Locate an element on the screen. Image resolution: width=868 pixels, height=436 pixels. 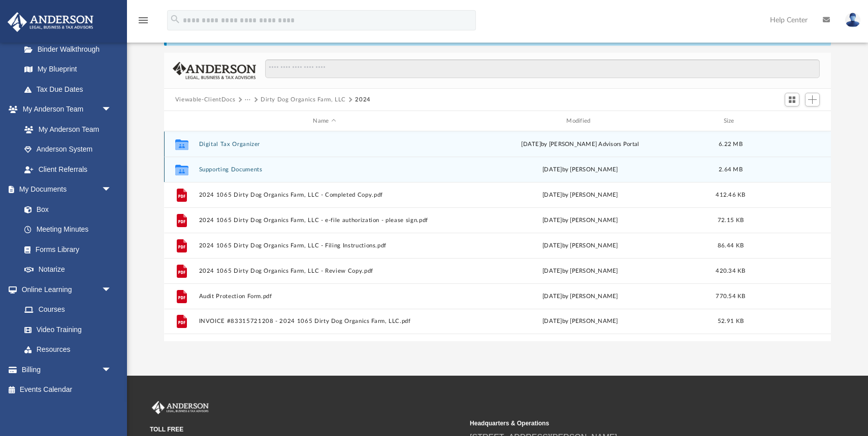
a: Meeting Minutes is located at coordinates (68, 230).